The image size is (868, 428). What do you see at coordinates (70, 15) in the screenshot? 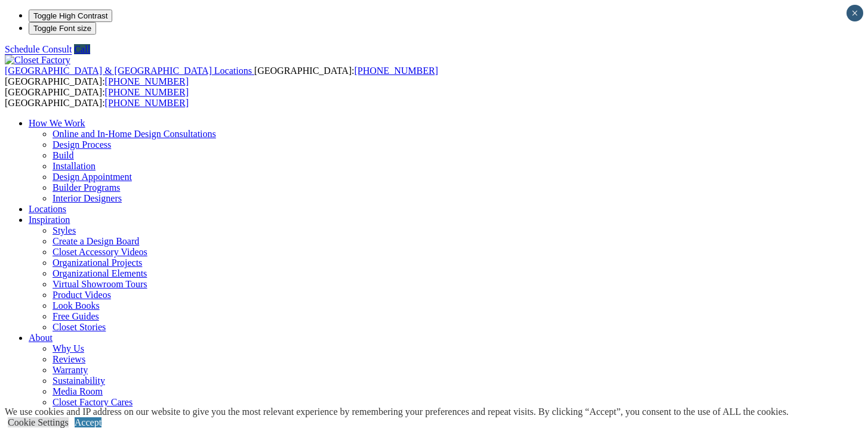
I see `span: Toggle High Contrast` at bounding box center [70, 15].